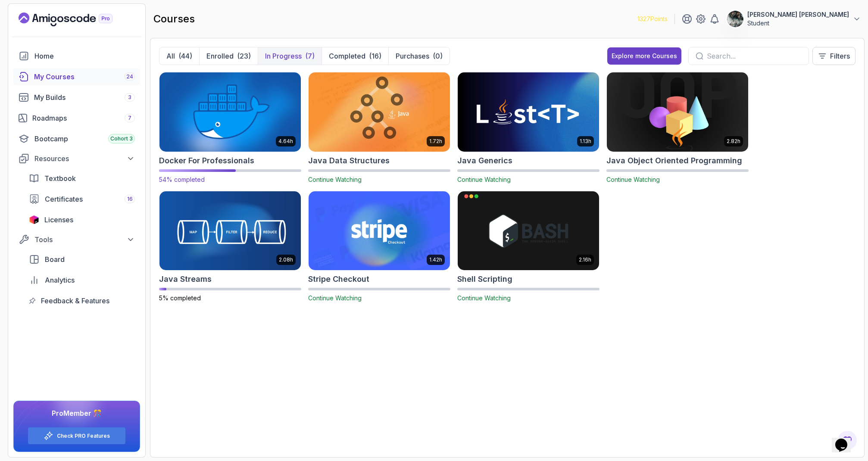 This screenshot has width=868, height=461. Describe the element at coordinates (174, 19) in the screenshot. I see `h2: courses` at that location.